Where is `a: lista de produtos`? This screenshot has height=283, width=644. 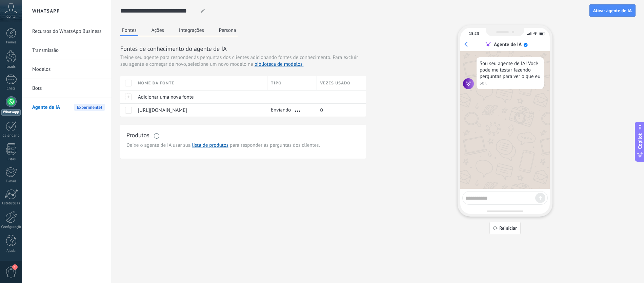
a: lista de produtos is located at coordinates (210, 145).